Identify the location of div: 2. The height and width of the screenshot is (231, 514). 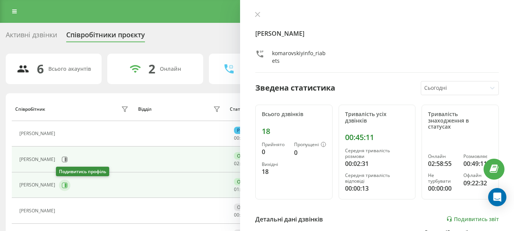
(152, 69).